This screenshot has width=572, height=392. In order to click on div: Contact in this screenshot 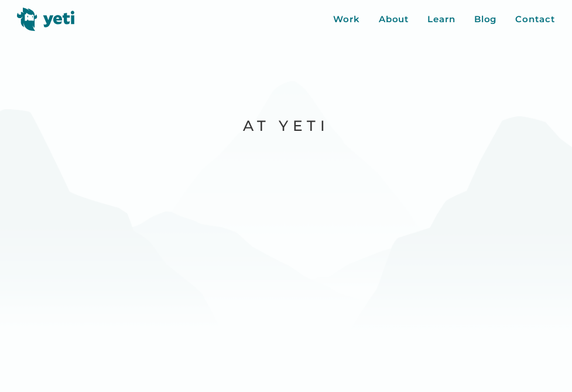, I will do `click(534, 19)`.